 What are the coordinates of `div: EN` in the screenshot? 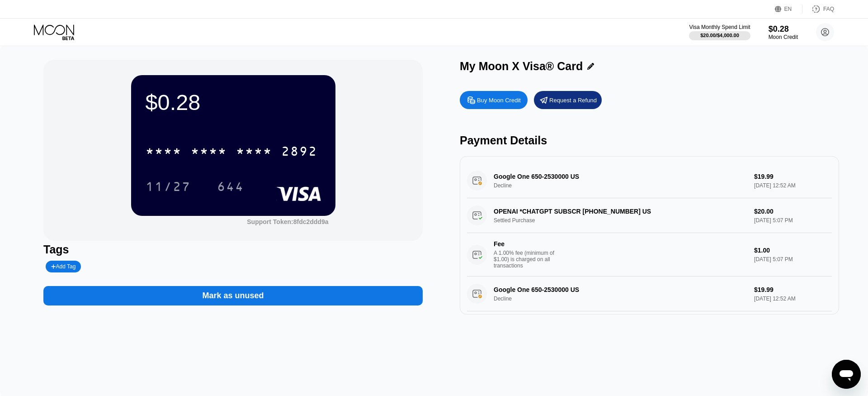 It's located at (788, 9).